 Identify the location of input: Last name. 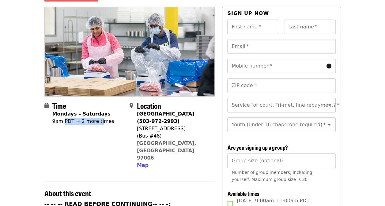
(310, 27).